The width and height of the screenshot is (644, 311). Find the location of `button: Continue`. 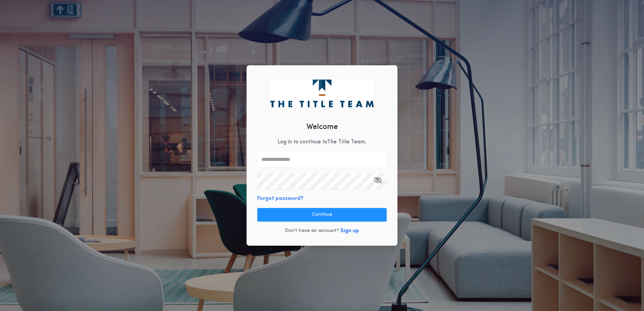

button: Continue is located at coordinates (322, 215).